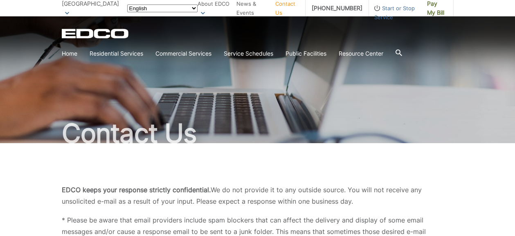  Describe the element at coordinates (361, 54) in the screenshot. I see `a: Resource Center` at that location.